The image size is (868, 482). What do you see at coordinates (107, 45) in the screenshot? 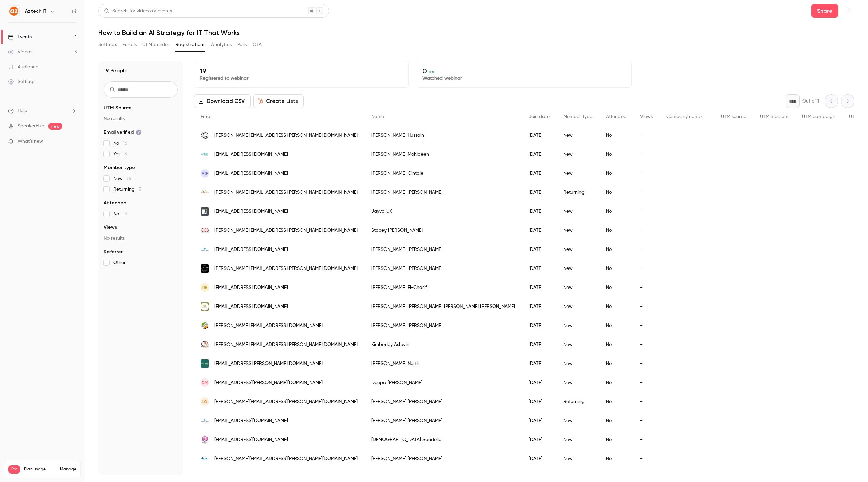
I see `button: Settings` at bounding box center [107, 45].